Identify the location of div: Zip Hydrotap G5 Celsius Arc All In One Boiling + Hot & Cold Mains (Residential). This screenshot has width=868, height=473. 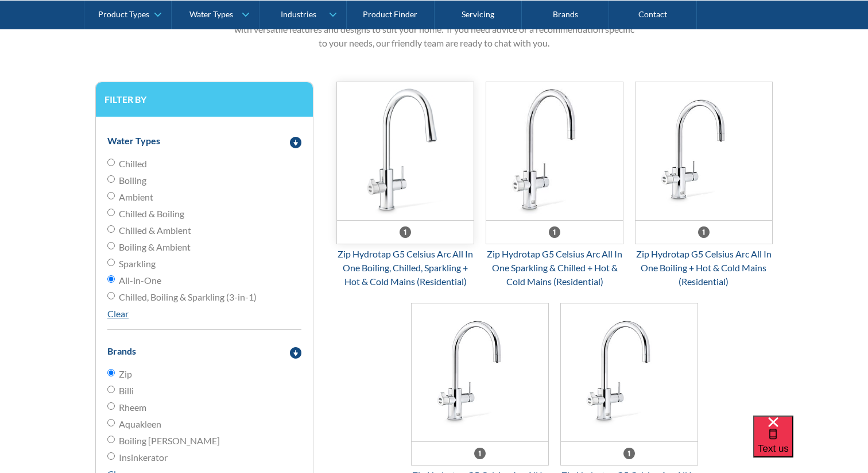
(704, 268).